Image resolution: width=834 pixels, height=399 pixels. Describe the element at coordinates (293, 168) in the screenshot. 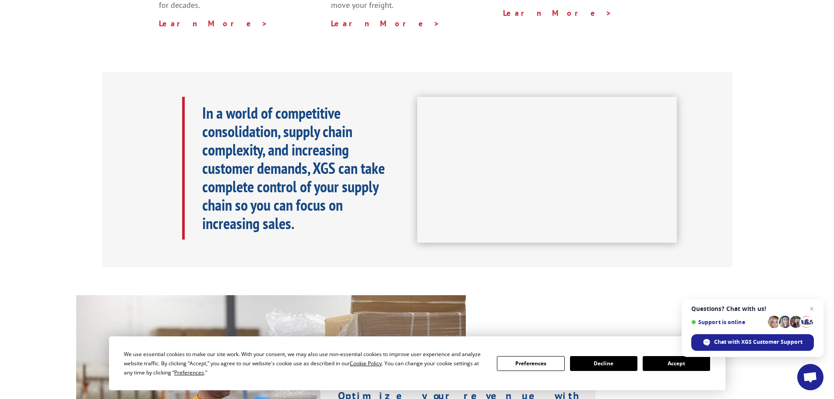

I see `b: In a world of competitive consolidation, supply chain complexity, and increasing customer demands...` at that location.